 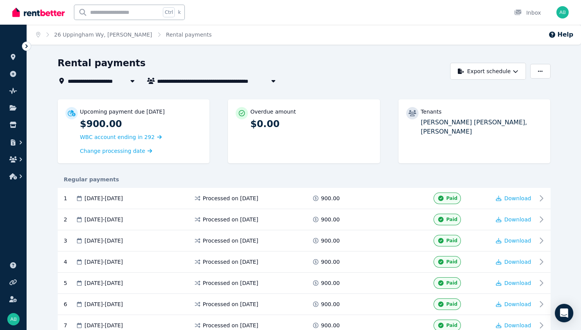 I want to click on div: 3, so click(x=70, y=241).